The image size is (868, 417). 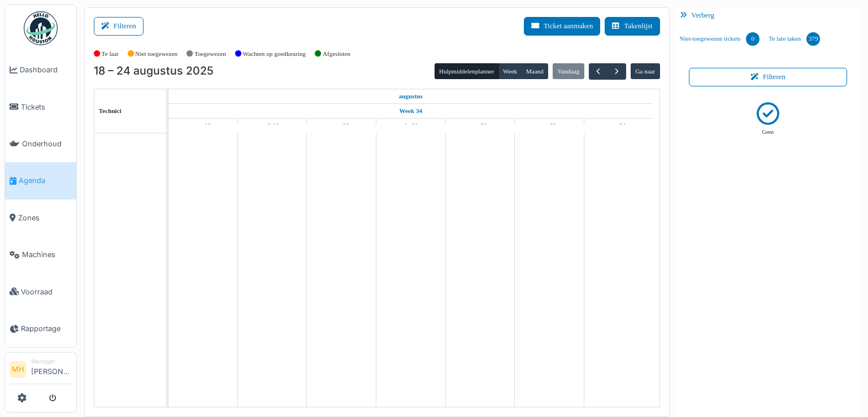 What do you see at coordinates (562, 26) in the screenshot?
I see `button: Ticket aanmaken` at bounding box center [562, 26].